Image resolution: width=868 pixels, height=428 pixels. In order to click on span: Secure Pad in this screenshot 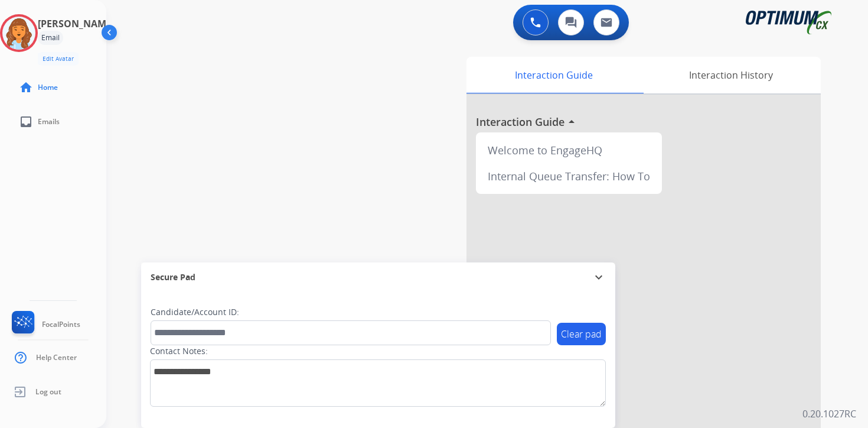, I will do `click(173, 278)`.